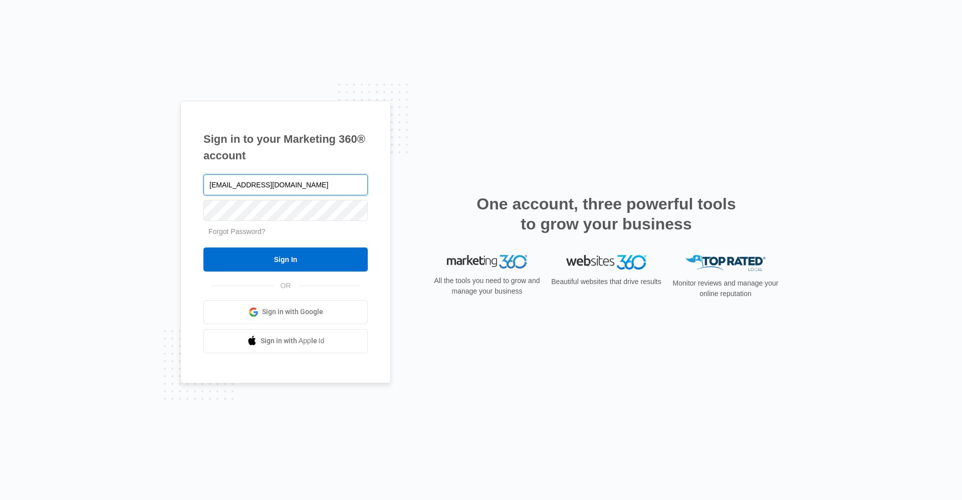 The height and width of the screenshot is (500, 962). Describe the element at coordinates (725, 289) in the screenshot. I see `p: Monitor reviews and manage your online reputation` at that location.